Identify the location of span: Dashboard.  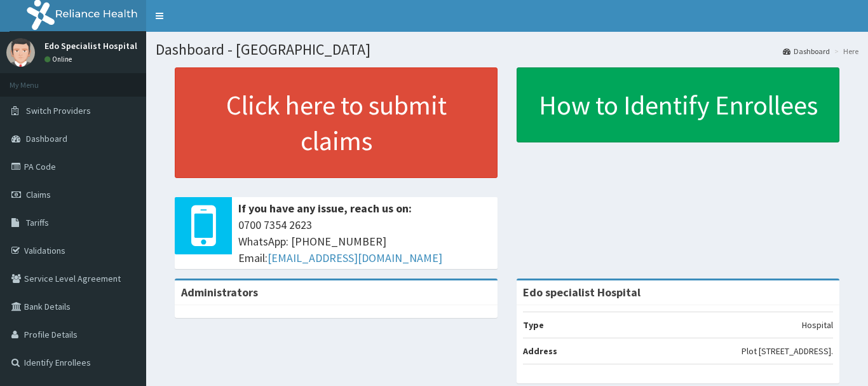
(47, 138).